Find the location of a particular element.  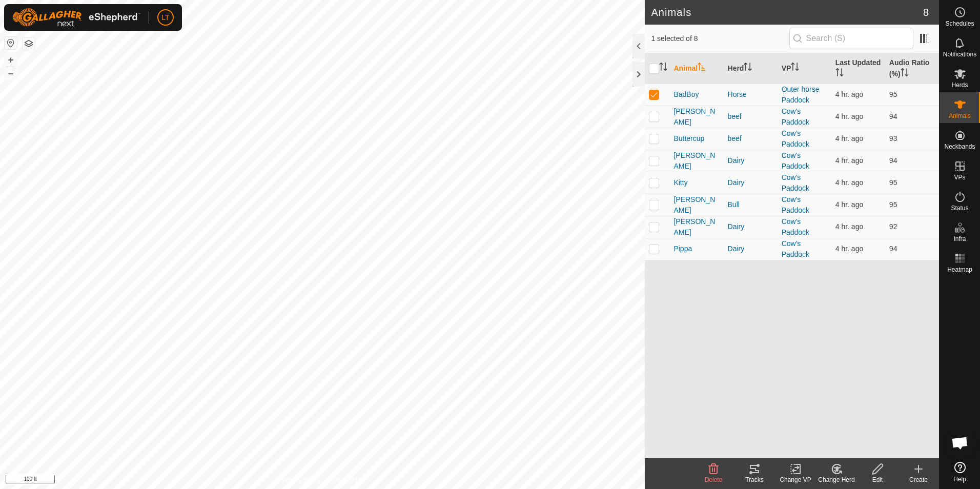

span: Notifications is located at coordinates (959, 54).